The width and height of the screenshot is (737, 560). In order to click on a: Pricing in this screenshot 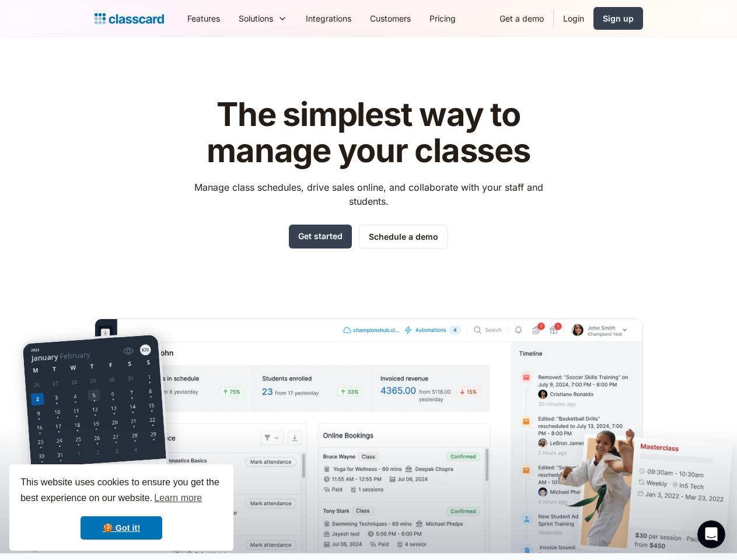, I will do `click(442, 18)`.